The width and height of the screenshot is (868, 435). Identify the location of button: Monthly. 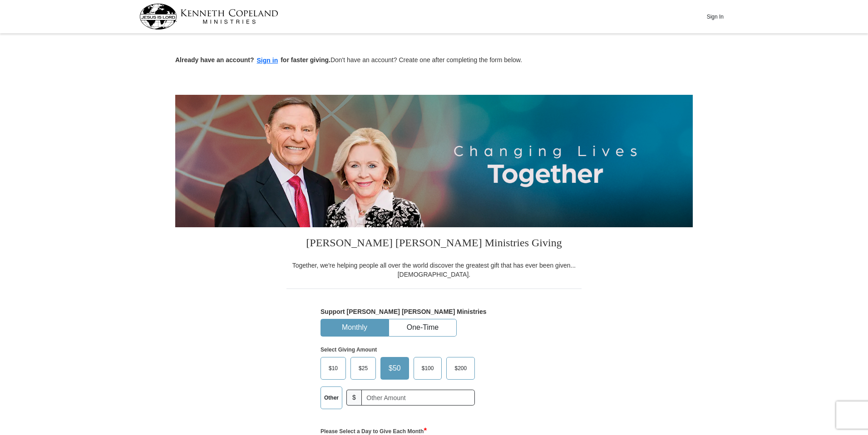
(354, 328).